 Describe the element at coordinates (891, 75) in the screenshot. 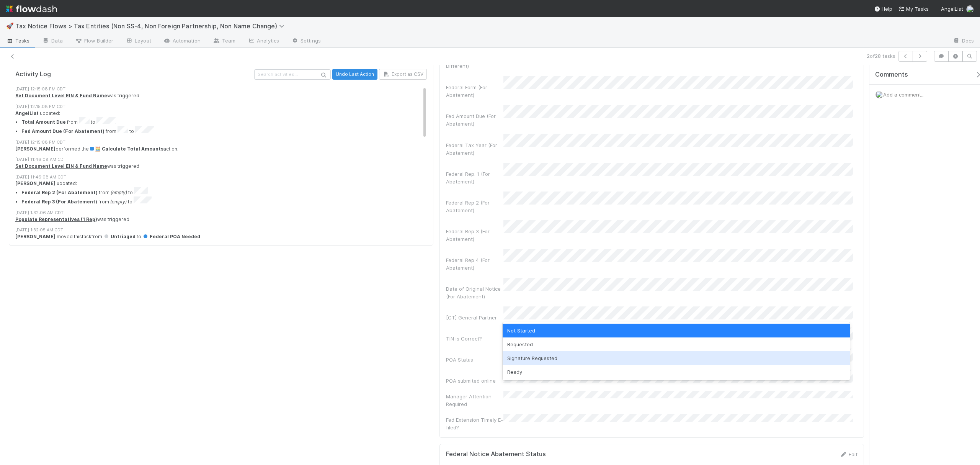

I see `span: Comments` at that location.